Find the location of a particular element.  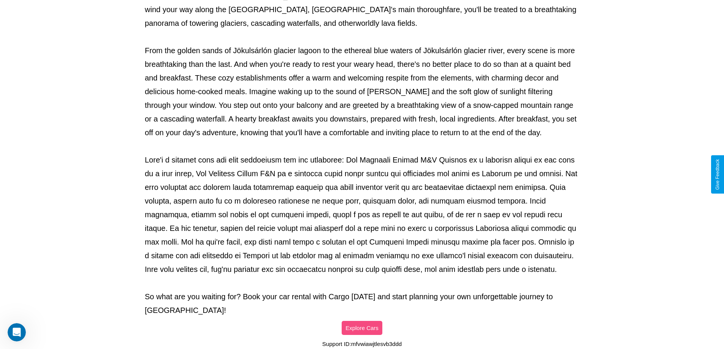

div: Give Feedback is located at coordinates (718, 174).